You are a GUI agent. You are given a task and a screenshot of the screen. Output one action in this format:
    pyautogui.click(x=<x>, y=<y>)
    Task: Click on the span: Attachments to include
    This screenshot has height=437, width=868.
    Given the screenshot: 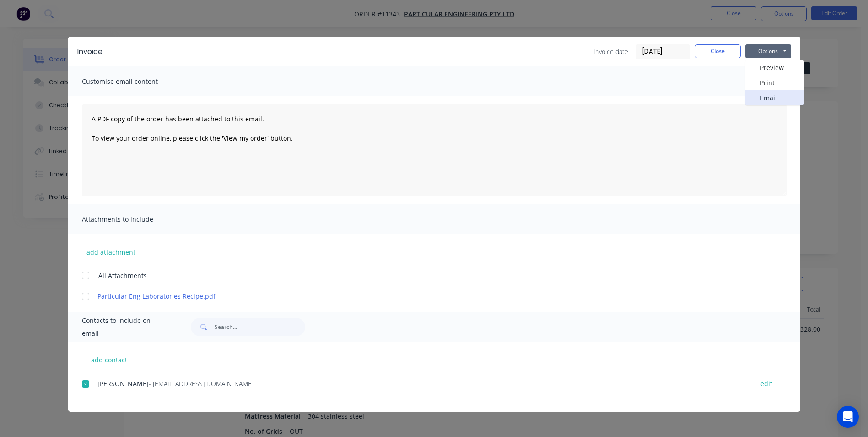 What is the action you would take?
    pyautogui.click(x=132, y=219)
    